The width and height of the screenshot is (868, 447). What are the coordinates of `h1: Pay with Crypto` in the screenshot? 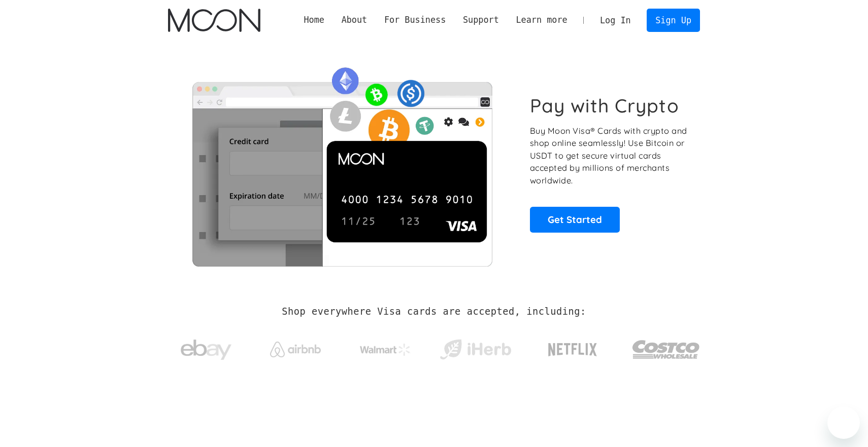 It's located at (605, 105).